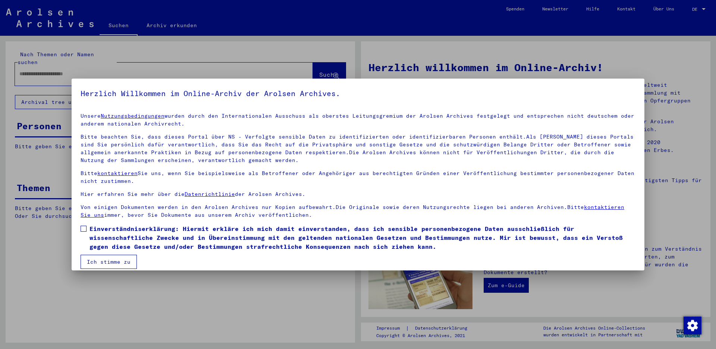 Image resolution: width=716 pixels, height=349 pixels. I want to click on p: Unsere wurden durch den Internationalen Ausschuss als oberstes Leitungsgremium der Arolsen Archiv..., so click(358, 120).